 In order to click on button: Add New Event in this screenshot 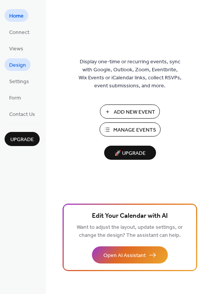, I will do `click(130, 112)`.